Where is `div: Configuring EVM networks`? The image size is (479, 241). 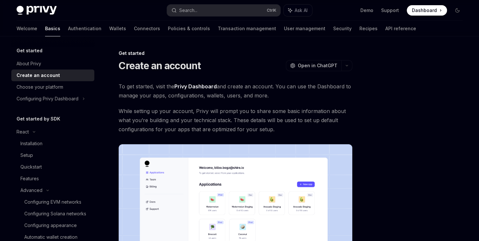 div: Configuring EVM networks is located at coordinates (53, 202).